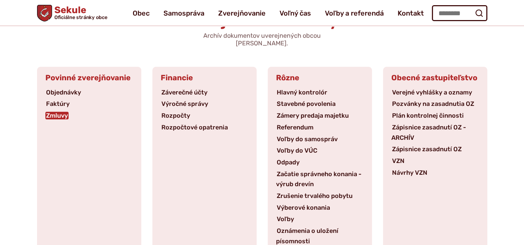 The image size is (524, 245). I want to click on h3: Obecné zastupiteľstvo, so click(435, 77).